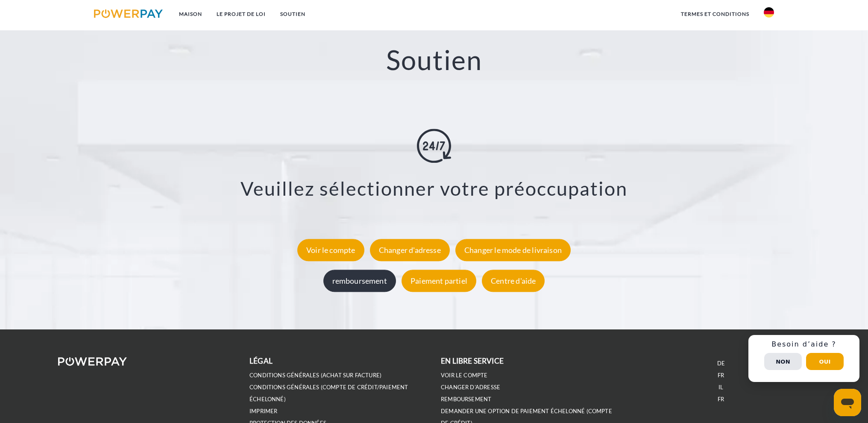 Image resolution: width=868 pixels, height=423 pixels. Describe the element at coordinates (434, 59) in the screenshot. I see `font: Soutien` at that location.